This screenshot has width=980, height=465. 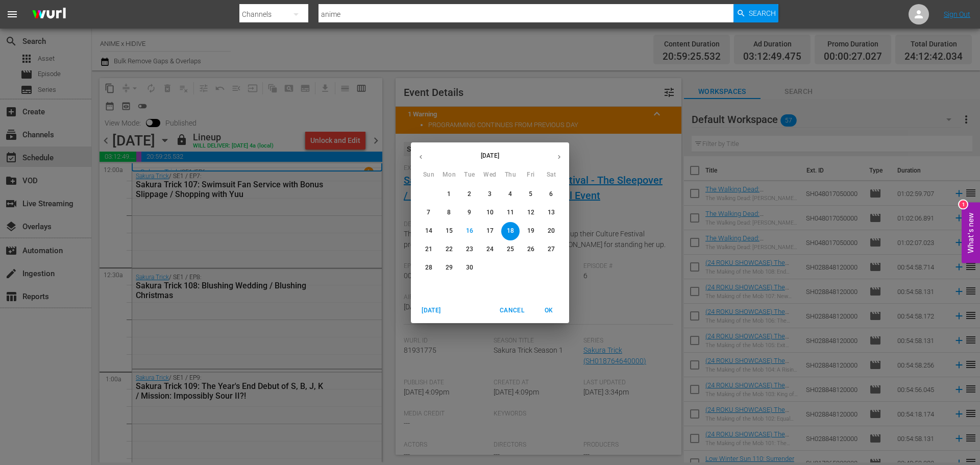 What do you see at coordinates (449, 213) in the screenshot?
I see `button: 8` at bounding box center [449, 213].